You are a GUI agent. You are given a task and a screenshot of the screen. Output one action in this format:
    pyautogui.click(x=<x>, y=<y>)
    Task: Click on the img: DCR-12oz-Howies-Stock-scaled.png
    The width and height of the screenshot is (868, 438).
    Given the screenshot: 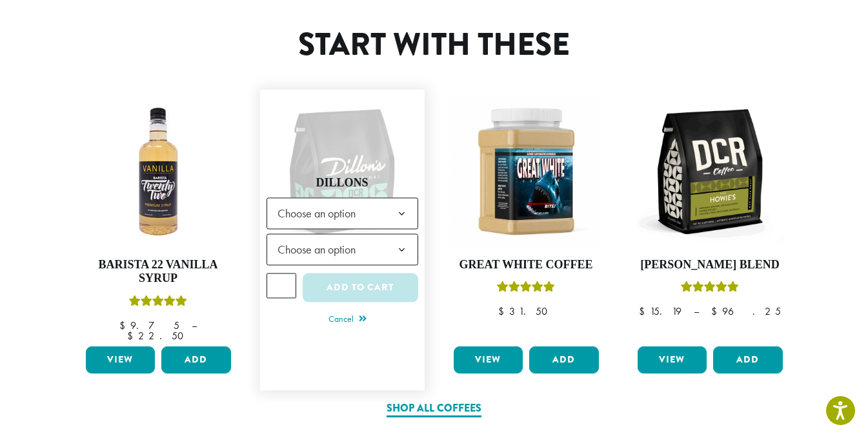 What is the action you would take?
    pyautogui.click(x=710, y=172)
    